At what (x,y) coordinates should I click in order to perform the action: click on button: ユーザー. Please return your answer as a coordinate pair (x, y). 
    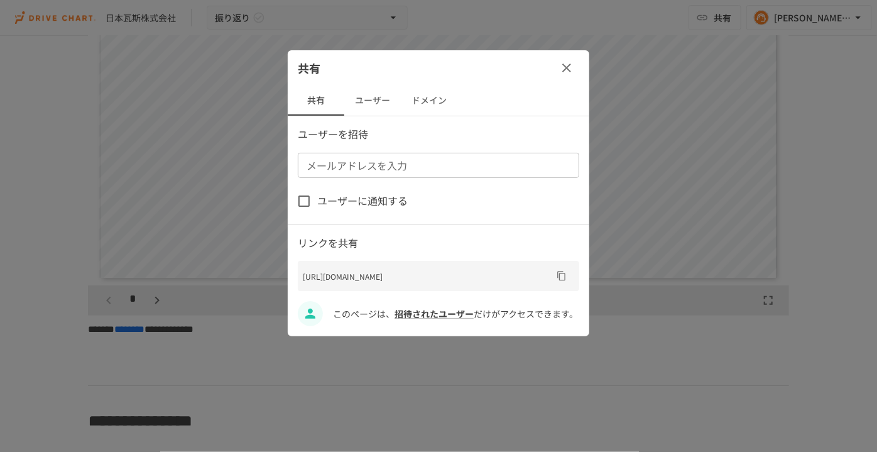
    Looking at the image, I should click on (372, 100).